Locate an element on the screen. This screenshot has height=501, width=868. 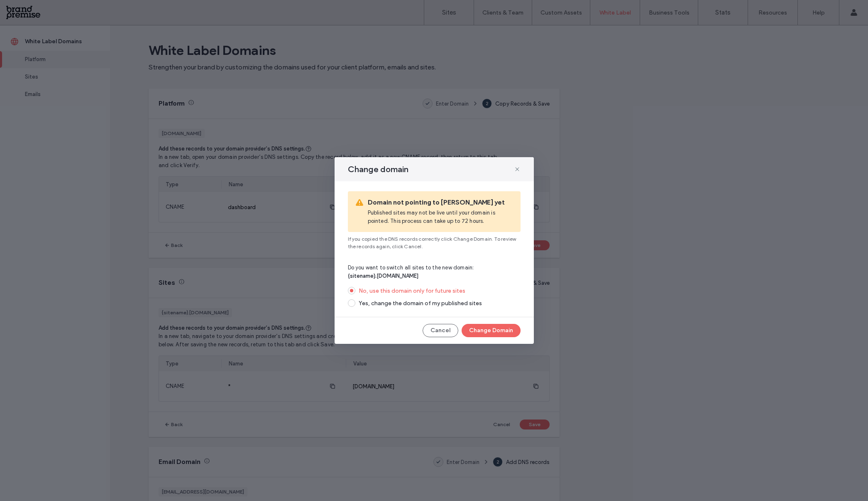
span: Do you want to switch all sites to the new domain: is located at coordinates (434, 267).